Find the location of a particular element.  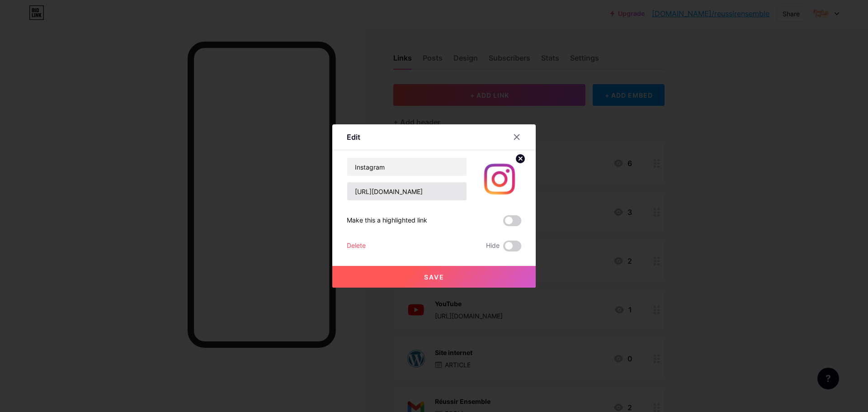

span: Hide is located at coordinates (493, 246).